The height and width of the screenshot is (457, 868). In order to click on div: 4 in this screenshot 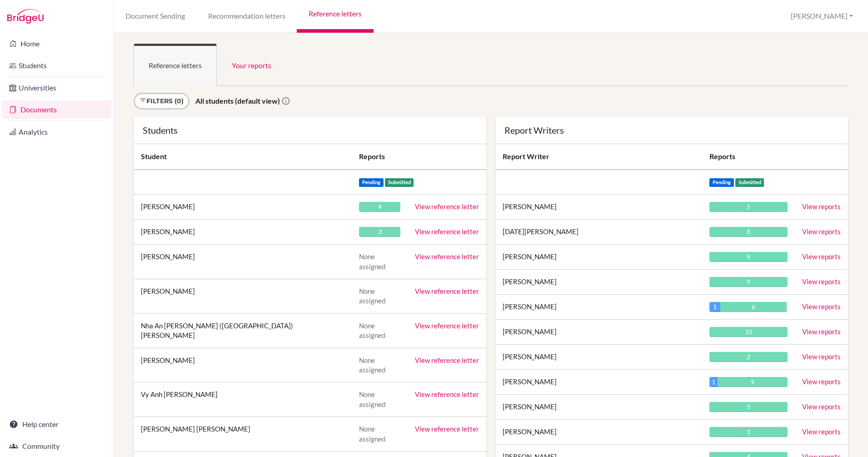, I will do `click(380, 207)`.